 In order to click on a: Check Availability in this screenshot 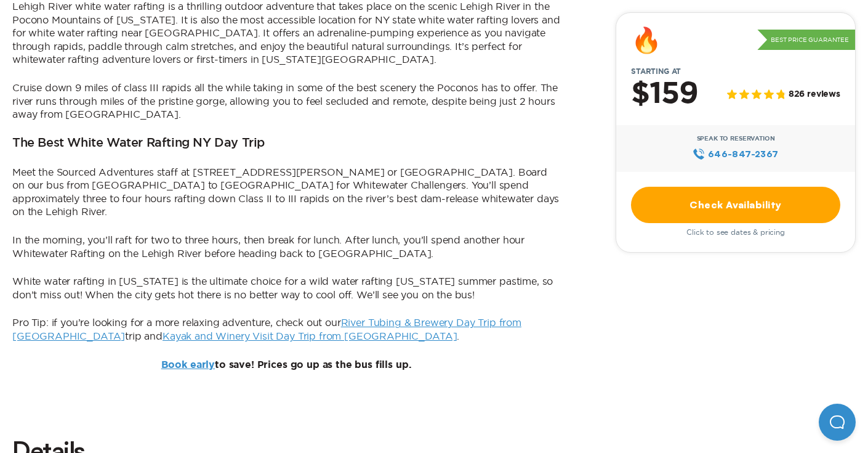, I will do `click(736, 205)`.